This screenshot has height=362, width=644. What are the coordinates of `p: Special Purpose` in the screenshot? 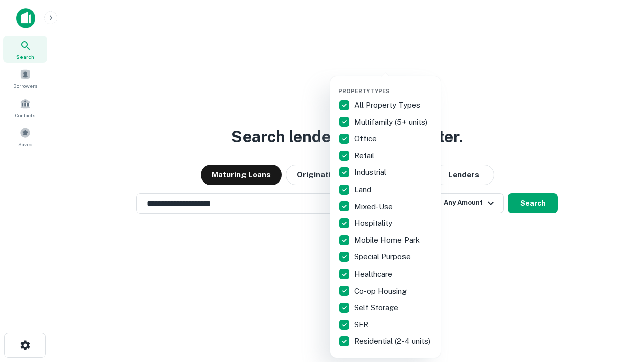 It's located at (384, 257).